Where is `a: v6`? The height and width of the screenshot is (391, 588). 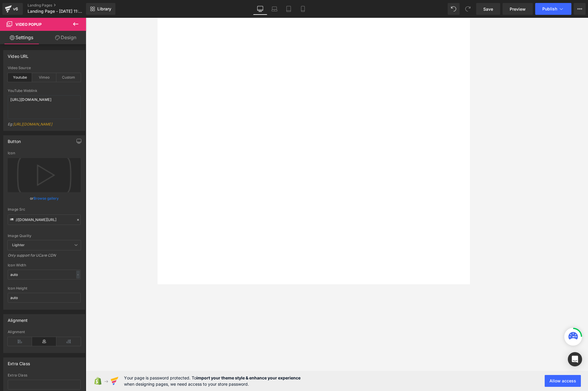
a: v6 is located at coordinates (12, 9).